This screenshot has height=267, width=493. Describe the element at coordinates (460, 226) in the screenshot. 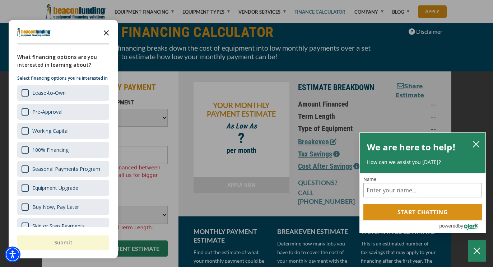

I see `span: by` at that location.